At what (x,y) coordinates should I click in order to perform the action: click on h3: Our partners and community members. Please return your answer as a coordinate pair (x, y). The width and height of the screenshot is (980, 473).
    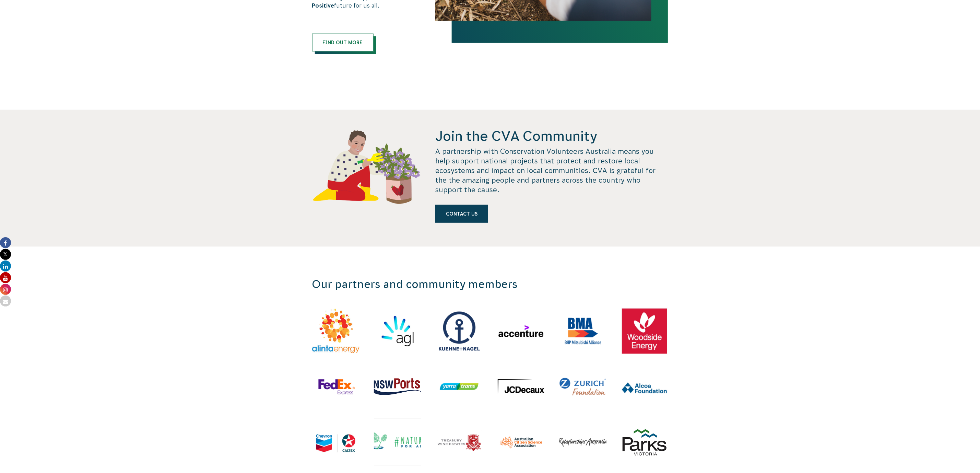
    Looking at the image, I should click on (444, 284).